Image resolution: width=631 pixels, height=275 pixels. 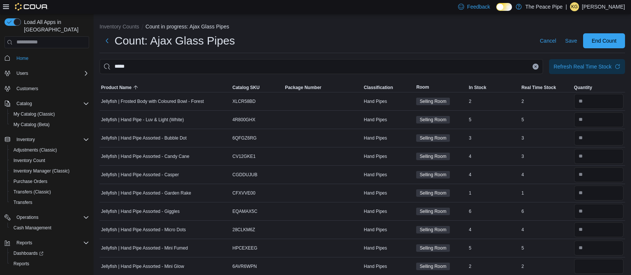 What do you see at coordinates (494, 211) in the screenshot?
I see `div: 6` at bounding box center [494, 211].